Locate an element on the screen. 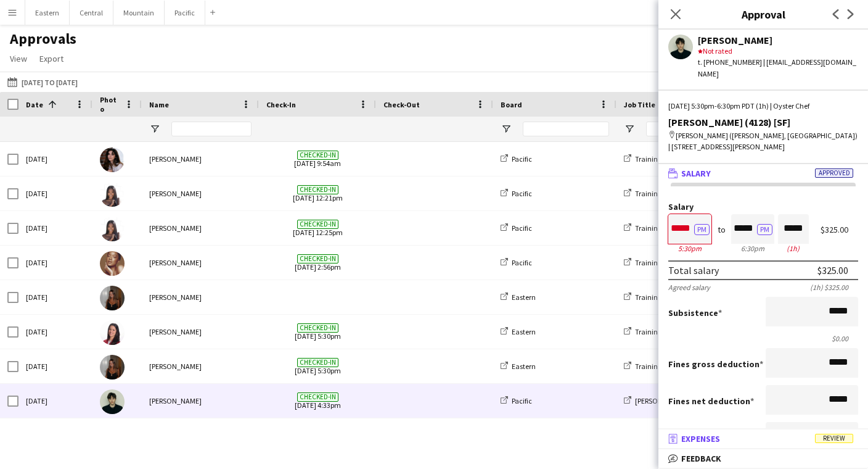  span: Photo is located at coordinates (110, 104).